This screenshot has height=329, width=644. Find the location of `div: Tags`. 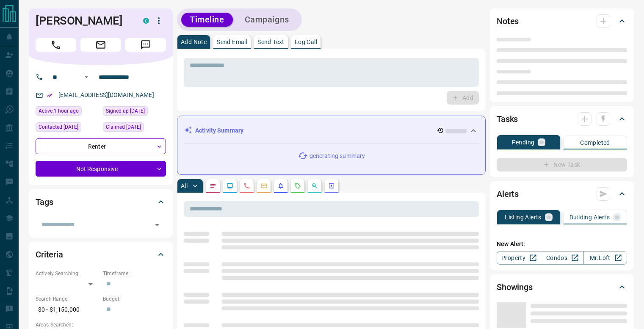

div: Tags is located at coordinates (101, 202).